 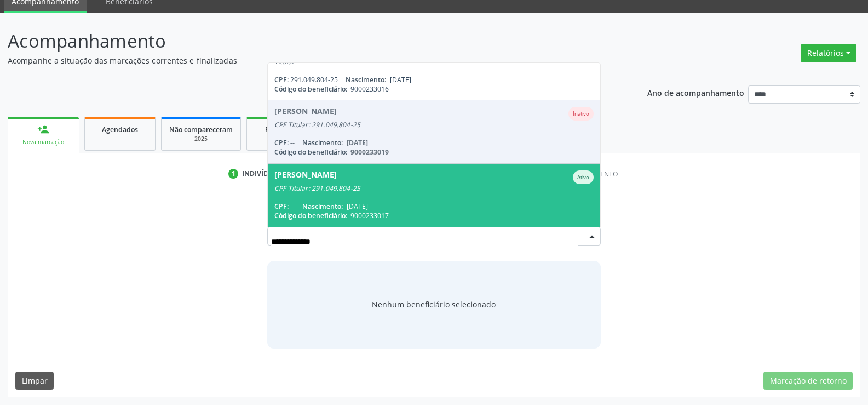 What do you see at coordinates (696, 92) in the screenshot?
I see `p: Ano de acompanhamento` at bounding box center [696, 92].